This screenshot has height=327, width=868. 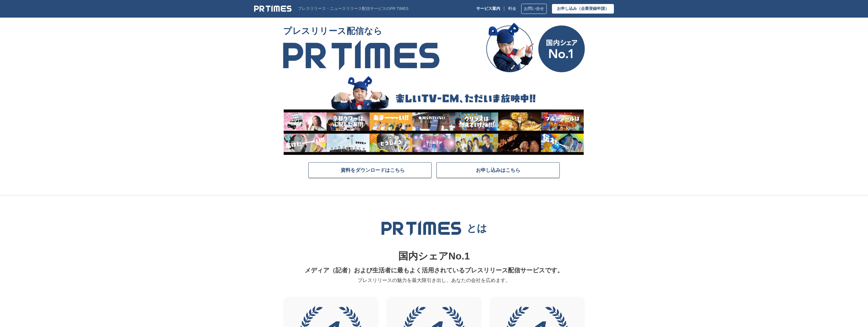 What do you see at coordinates (489, 9) in the screenshot?
I see `p: サービス案内` at bounding box center [489, 9].